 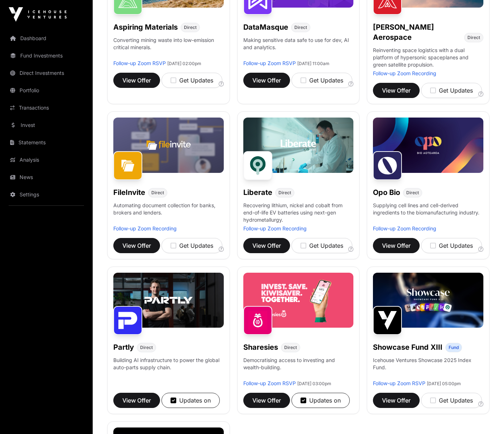 What do you see at coordinates (46, 73) in the screenshot?
I see `a: Direct Investments` at bounding box center [46, 73].